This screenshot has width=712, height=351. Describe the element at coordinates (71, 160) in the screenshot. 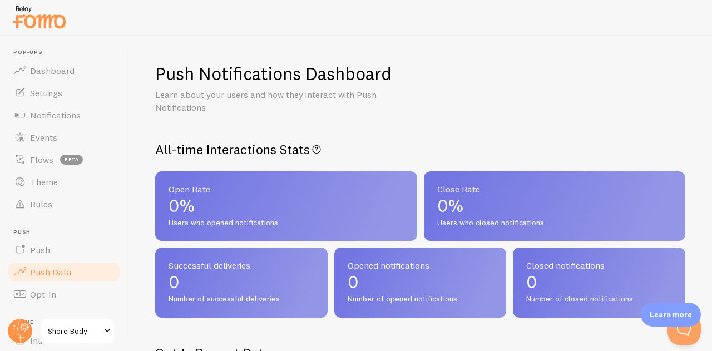

I see `span: beta` at that location.